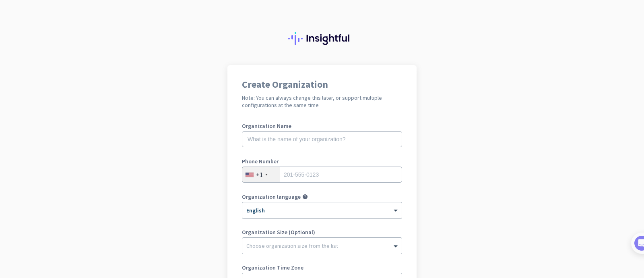  Describe the element at coordinates (271, 197) in the screenshot. I see `label: Organization language` at that location.